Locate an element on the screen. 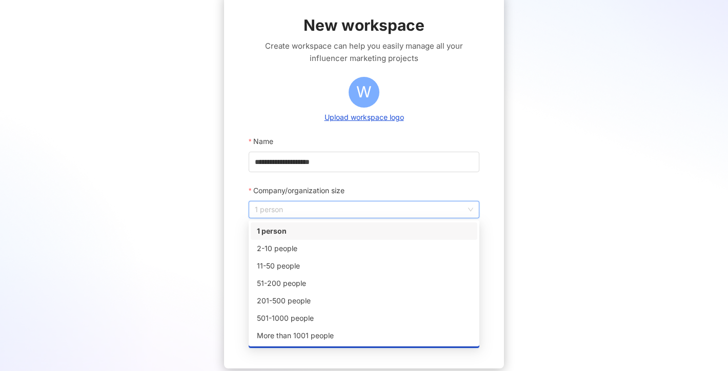  div: 1 person is located at coordinates (364, 231).